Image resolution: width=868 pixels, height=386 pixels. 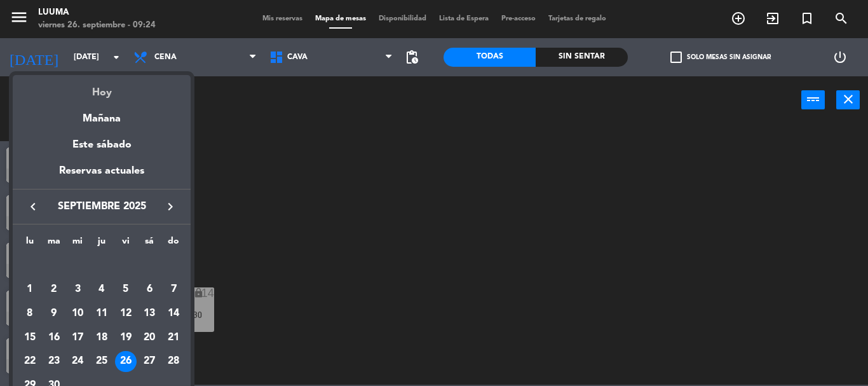 What do you see at coordinates (126, 290) in the screenshot?
I see `td: 5 de septiembre de 2025` at bounding box center [126, 290].